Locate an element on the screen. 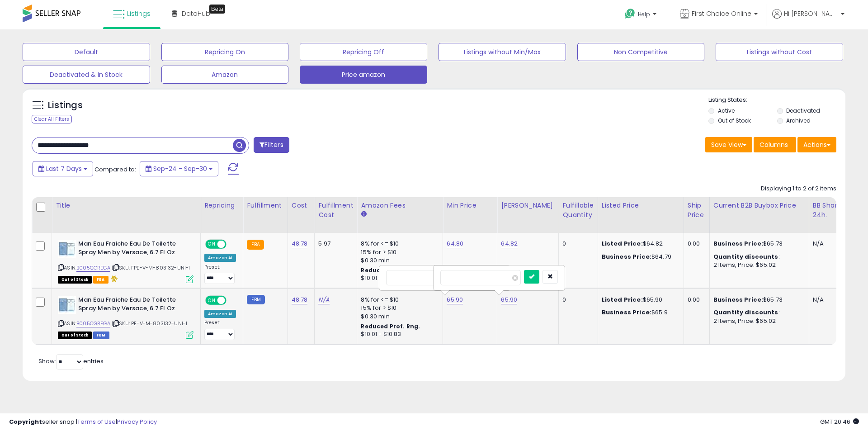 This screenshot has height=431, width=868. div: $64.82 is located at coordinates (639, 244).